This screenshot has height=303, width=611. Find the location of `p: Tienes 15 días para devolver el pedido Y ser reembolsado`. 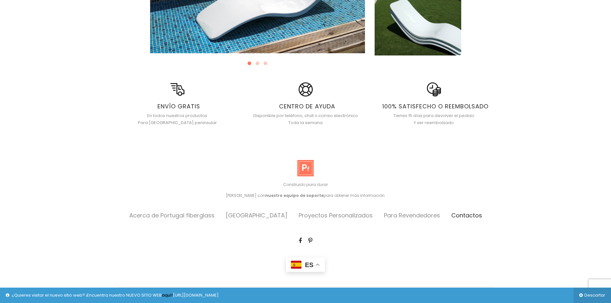

p: Tienes 15 días para devolver el pedido Y ser reembolsado is located at coordinates (434, 119).